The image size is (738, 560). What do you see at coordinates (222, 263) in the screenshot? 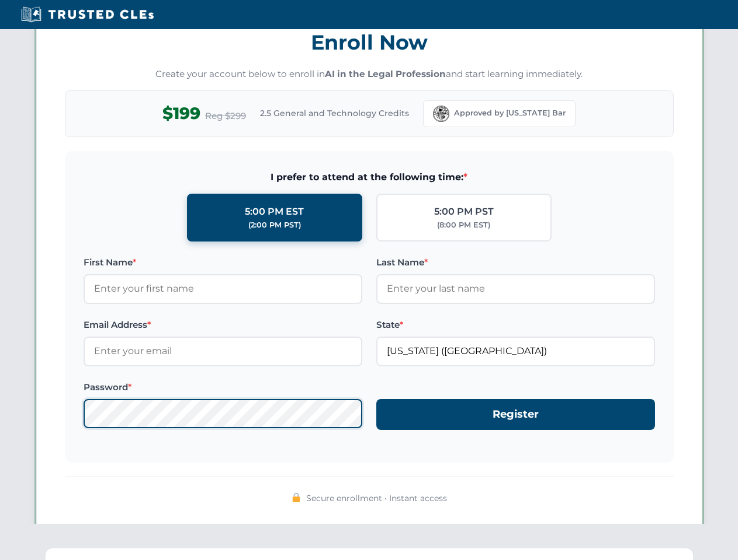
I see `label: First Name` at bounding box center [222, 263].